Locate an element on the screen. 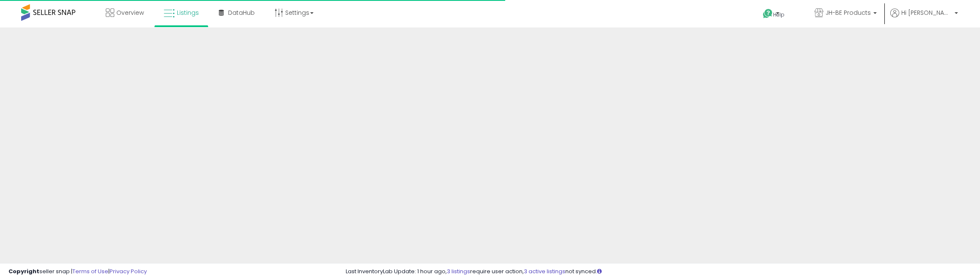 The height and width of the screenshot is (280, 980). i: Get Help is located at coordinates (767, 13).